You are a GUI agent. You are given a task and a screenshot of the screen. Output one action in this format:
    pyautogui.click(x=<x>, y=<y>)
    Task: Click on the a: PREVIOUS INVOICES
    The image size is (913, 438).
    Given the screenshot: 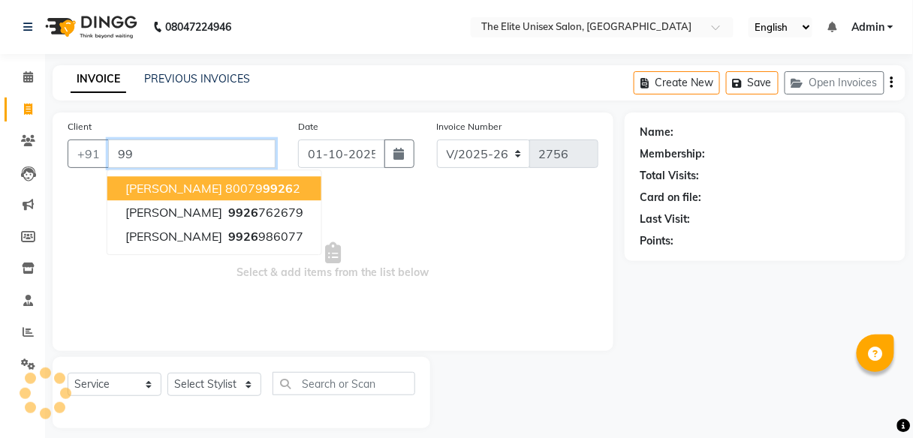 What is the action you would take?
    pyautogui.click(x=197, y=79)
    